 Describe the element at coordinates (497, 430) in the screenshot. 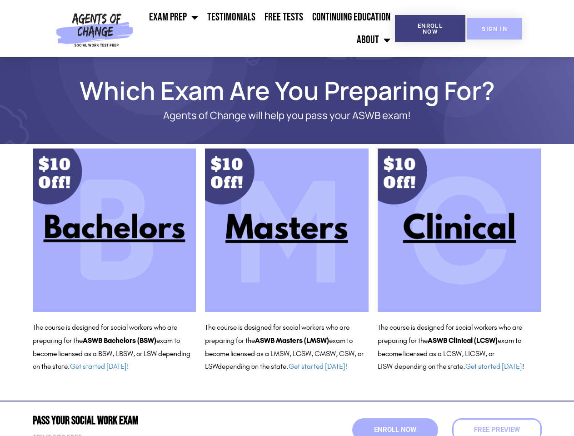

I see `span: Free Preview` at that location.